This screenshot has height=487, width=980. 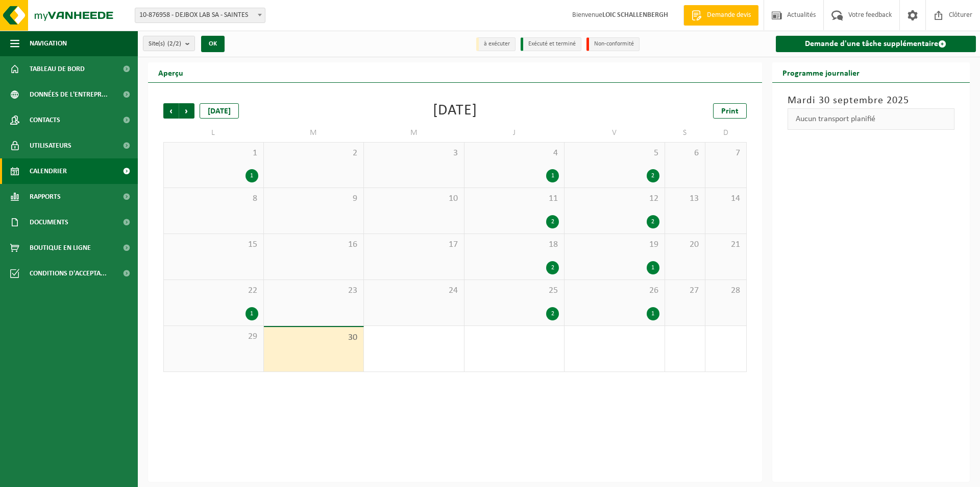 What do you see at coordinates (726, 133) in the screenshot?
I see `td: D` at bounding box center [726, 133].